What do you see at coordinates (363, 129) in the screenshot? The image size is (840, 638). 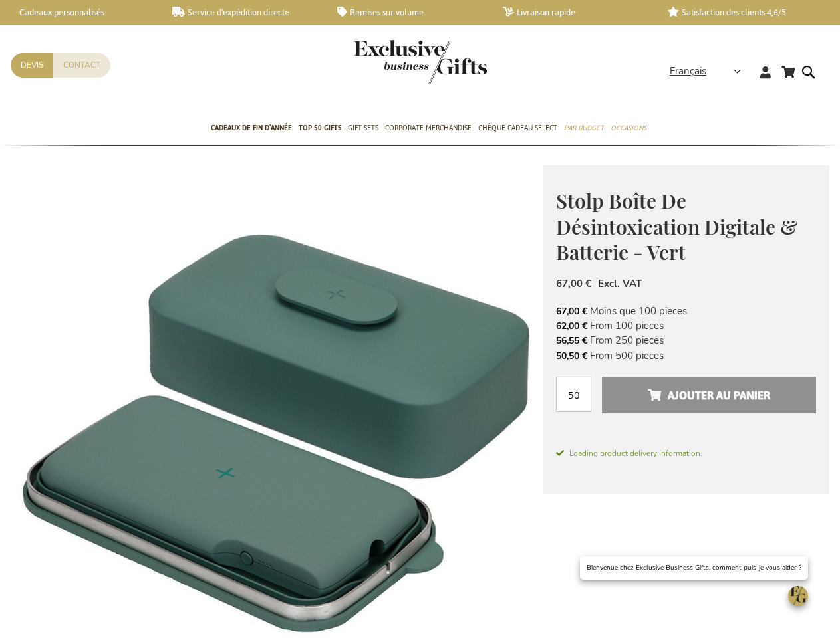 I see `a: Gift Sets` at bounding box center [363, 129].